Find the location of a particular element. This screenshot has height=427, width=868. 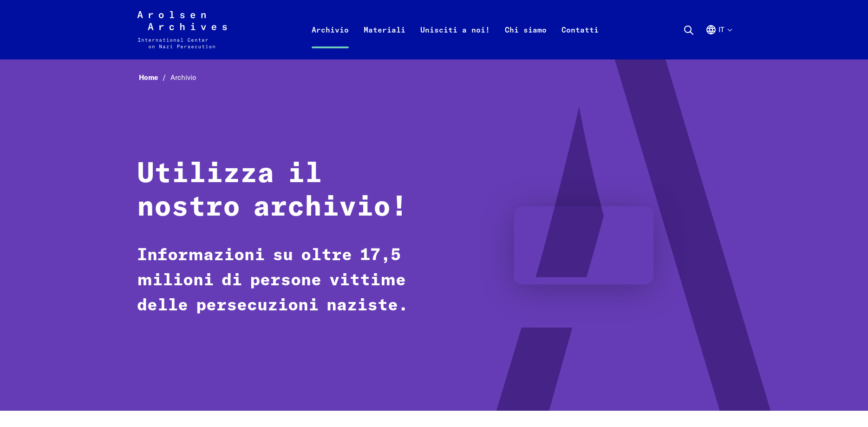

h1: Utilizza il nostro archivio! is located at coordinates (277, 191).